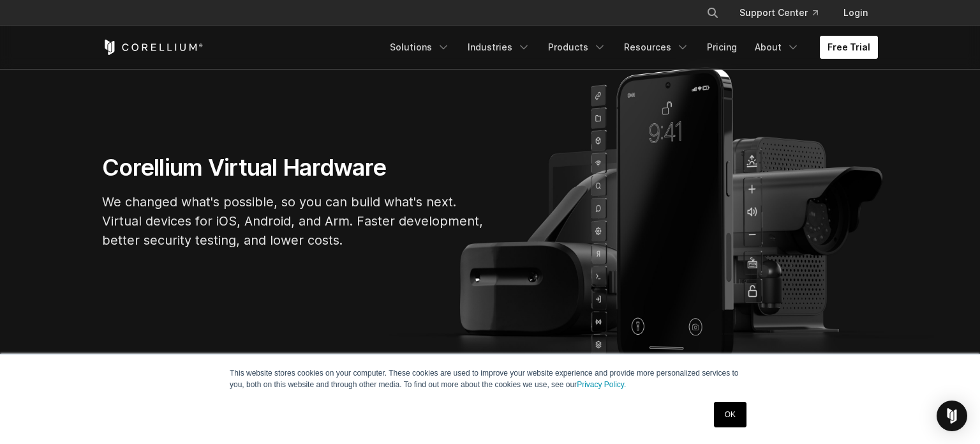  Describe the element at coordinates (294, 167) in the screenshot. I see `h1: Corellium Virtual Hardware` at that location.